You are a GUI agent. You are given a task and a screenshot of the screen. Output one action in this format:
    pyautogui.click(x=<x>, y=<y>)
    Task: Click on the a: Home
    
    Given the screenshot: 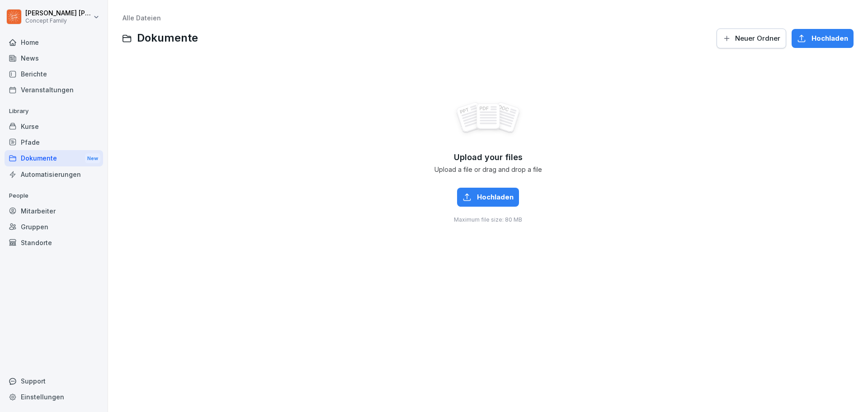 What is the action you would take?
    pyautogui.click(x=54, y=42)
    